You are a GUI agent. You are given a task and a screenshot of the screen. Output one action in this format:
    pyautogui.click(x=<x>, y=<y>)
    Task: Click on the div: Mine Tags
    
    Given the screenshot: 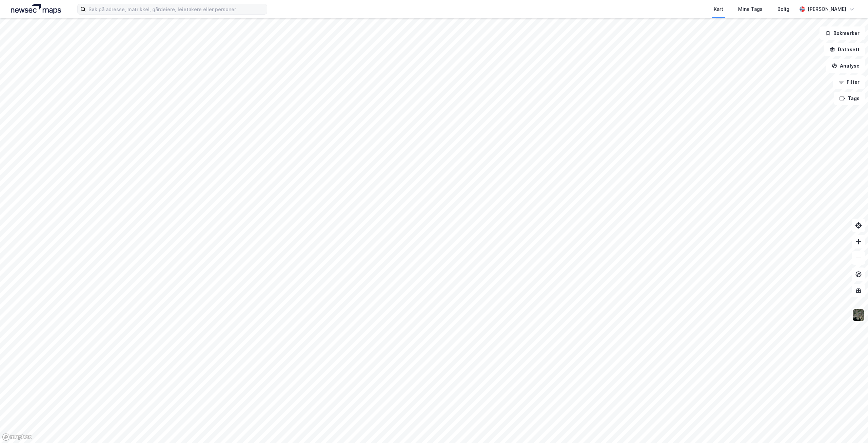 What is the action you would take?
    pyautogui.click(x=750, y=9)
    